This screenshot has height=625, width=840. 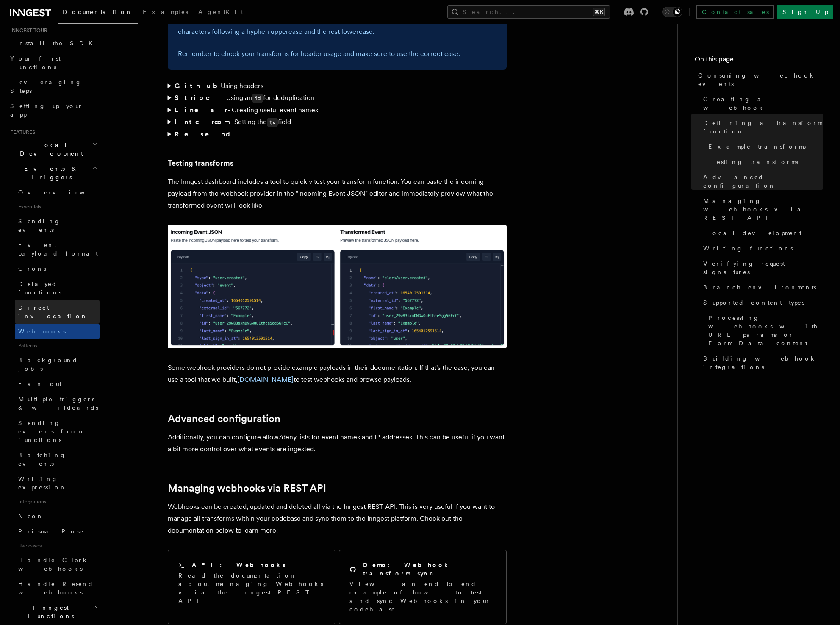 What do you see at coordinates (735, 12) in the screenshot?
I see `a: Contact sales` at bounding box center [735, 12].